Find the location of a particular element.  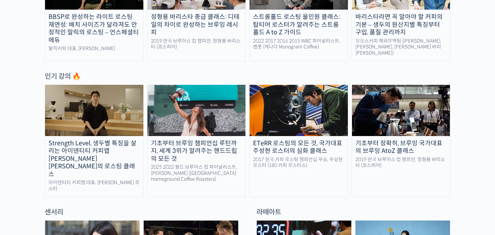

span: 홈 is located at coordinates (24, 191).